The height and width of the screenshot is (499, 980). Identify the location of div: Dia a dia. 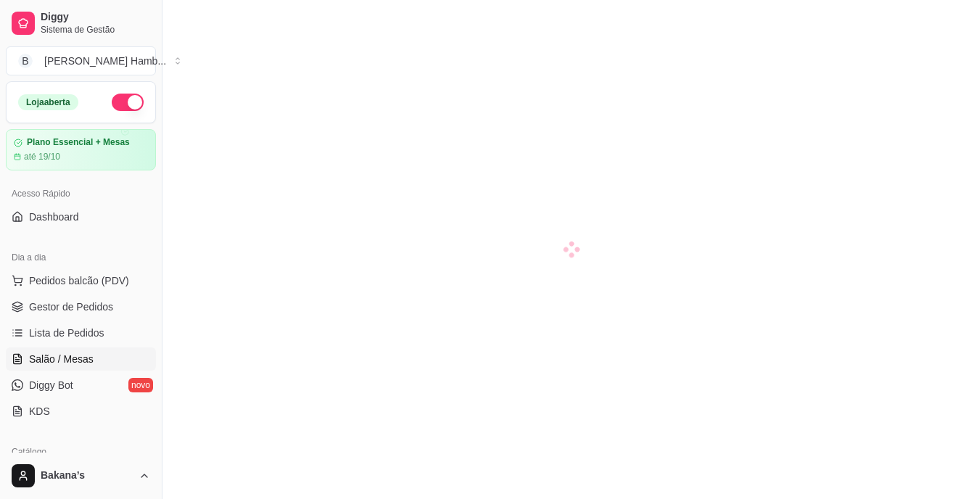
(81, 257).